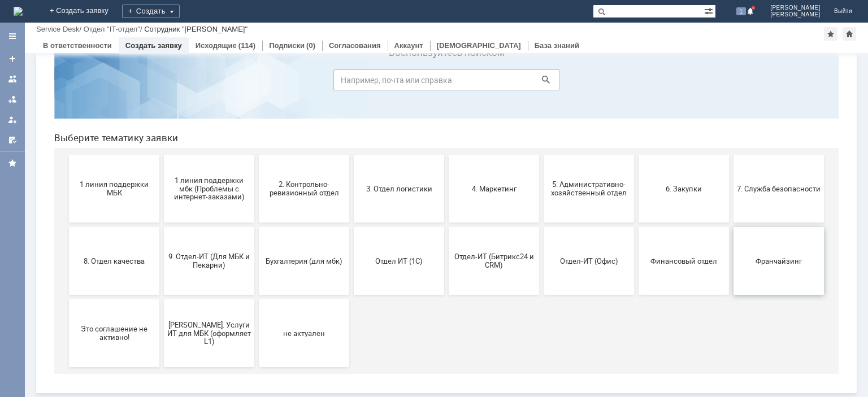  What do you see at coordinates (733, 169) in the screenshot?
I see `span: 7. Служба безопасности` at bounding box center [733, 169].